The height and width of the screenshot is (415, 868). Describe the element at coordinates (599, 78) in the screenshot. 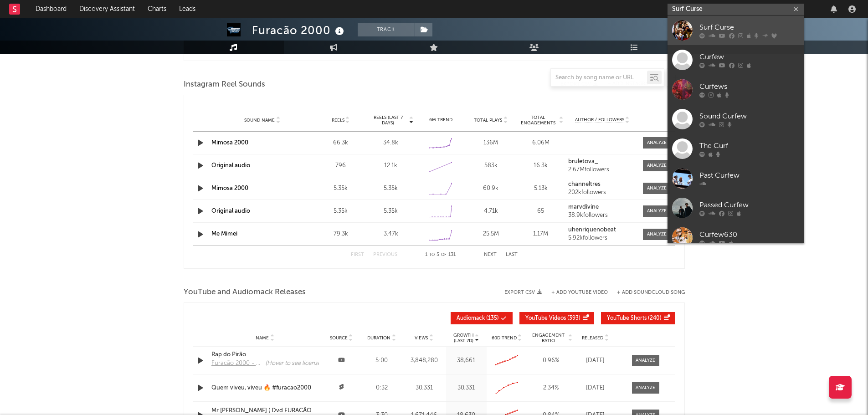

I see `input: Search by song name or URL` at that location.